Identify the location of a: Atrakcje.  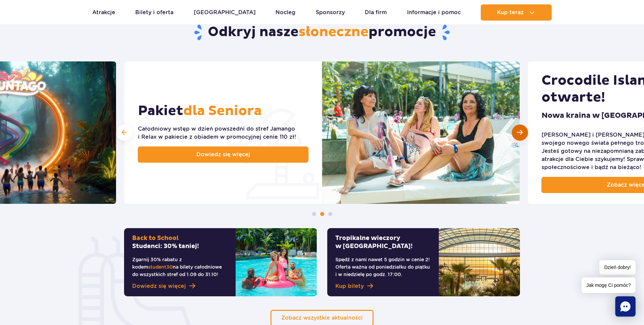
(104, 13).